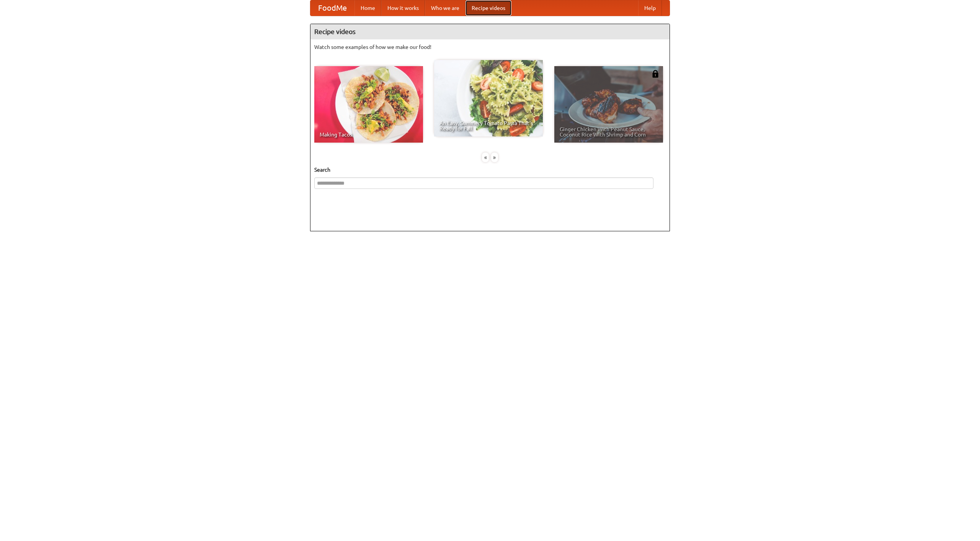 This screenshot has height=541, width=980. What do you see at coordinates (488, 126) in the screenshot?
I see `span: An Easy, Summery Tomato Pasta That's Ready for Fall` at bounding box center [488, 126].